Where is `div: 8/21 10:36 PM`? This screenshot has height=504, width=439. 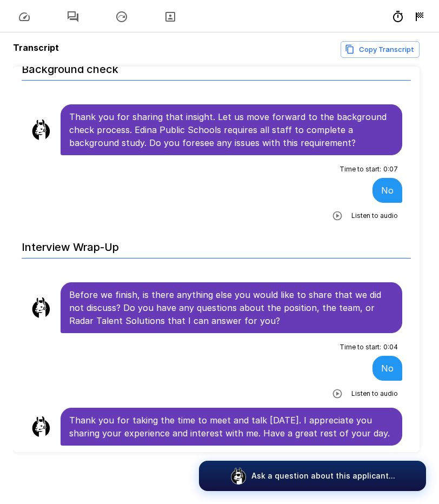 div: 8/21 10:36 PM is located at coordinates (419, 17).